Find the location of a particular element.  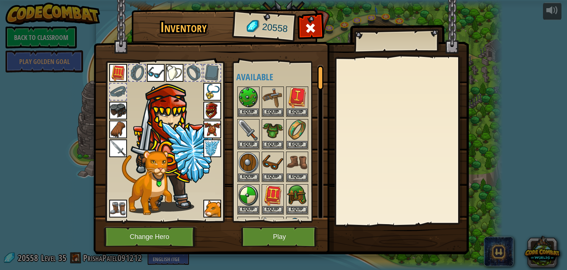

h4: Available is located at coordinates (283, 77).